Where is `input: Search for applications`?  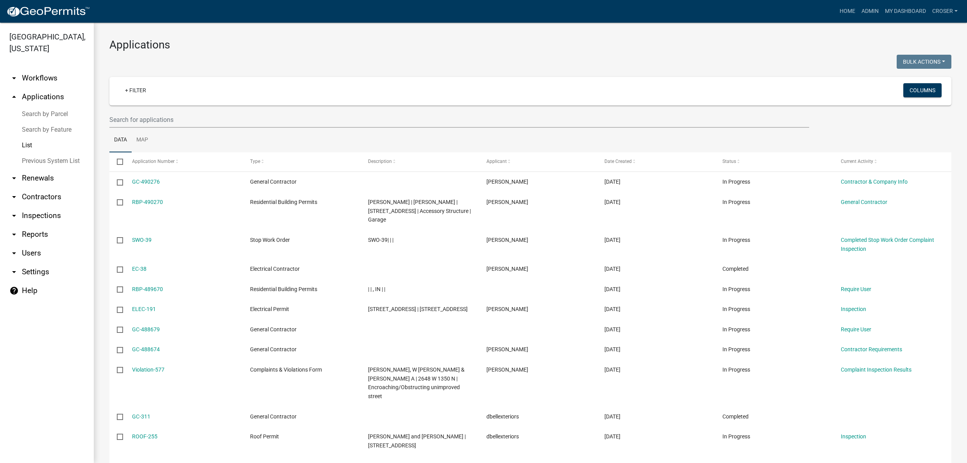 input: Search for applications is located at coordinates (459, 120).